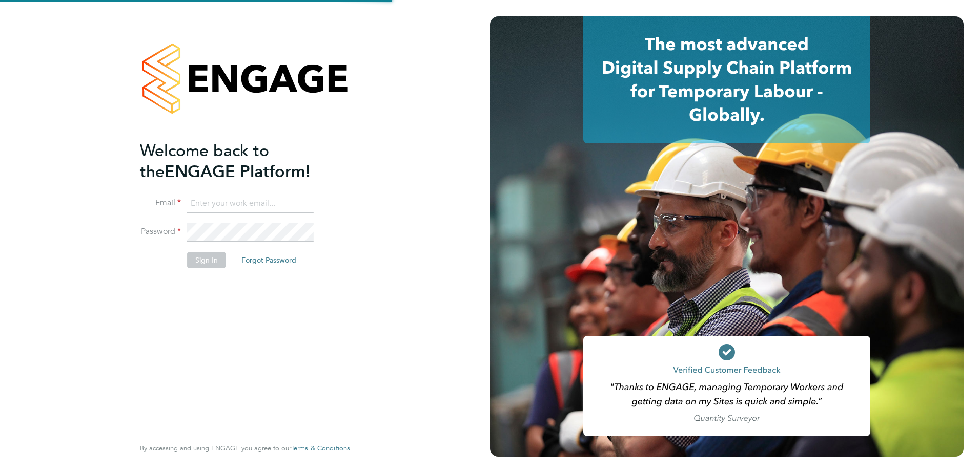 The image size is (980, 473). What do you see at coordinates (160, 232) in the screenshot?
I see `label: Password` at bounding box center [160, 232].